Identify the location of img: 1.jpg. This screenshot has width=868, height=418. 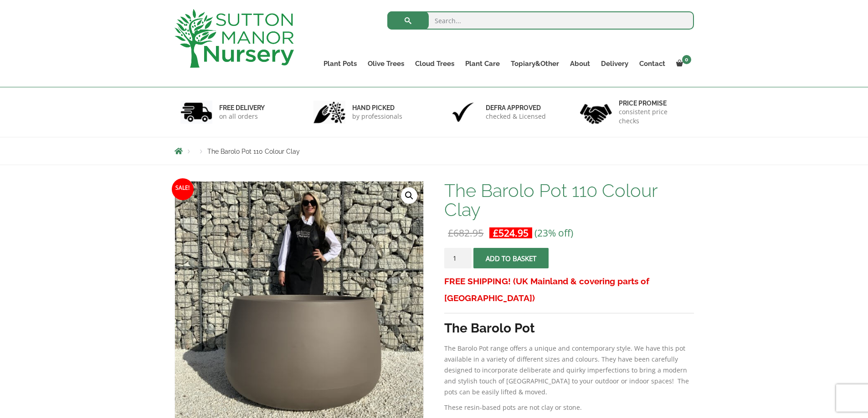
(196, 112).